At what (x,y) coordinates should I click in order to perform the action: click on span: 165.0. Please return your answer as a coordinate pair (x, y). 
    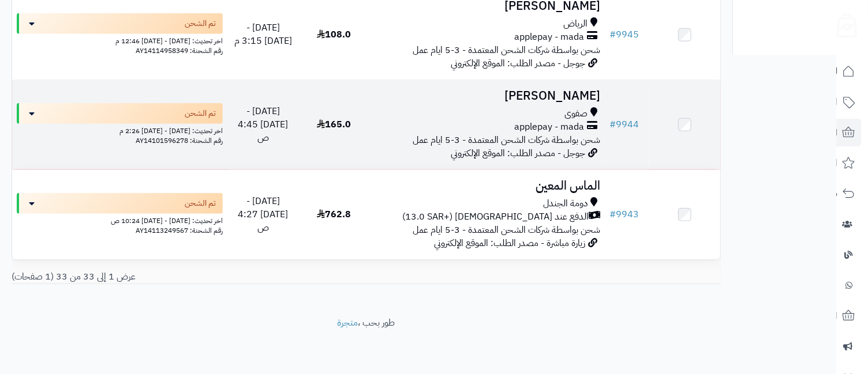
    Looking at the image, I should click on (334, 125).